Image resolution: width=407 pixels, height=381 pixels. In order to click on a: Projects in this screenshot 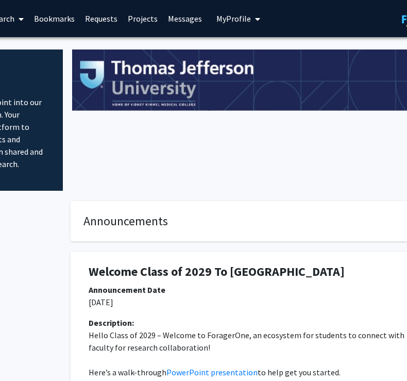, I will do `click(143, 19)`.